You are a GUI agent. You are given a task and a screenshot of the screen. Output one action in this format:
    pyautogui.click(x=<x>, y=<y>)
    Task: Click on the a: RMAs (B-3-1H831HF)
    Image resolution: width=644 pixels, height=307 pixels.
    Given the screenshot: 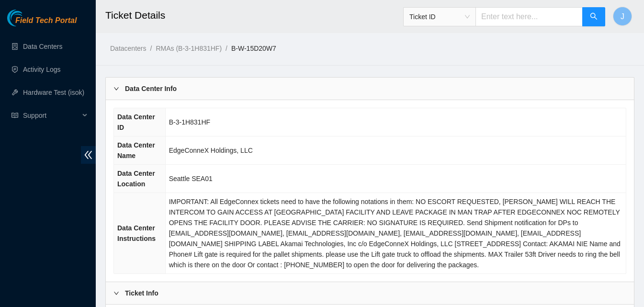 What is the action you would take?
    pyautogui.click(x=189, y=48)
    